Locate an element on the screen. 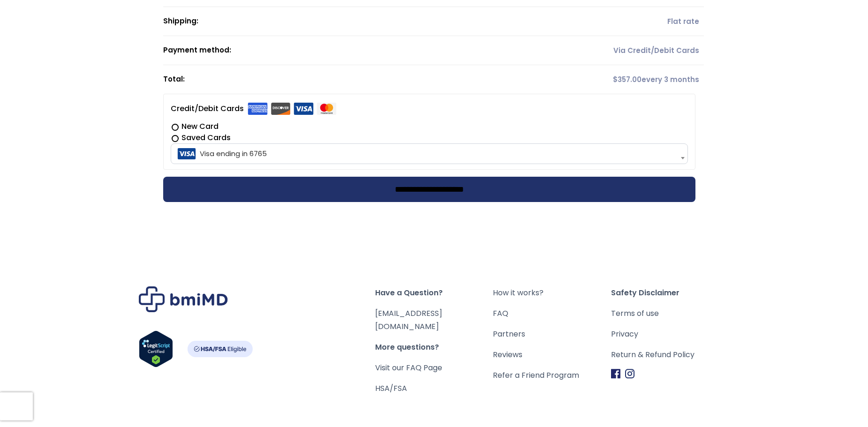 This screenshot has width=868, height=427. a: Partners is located at coordinates (552, 334).